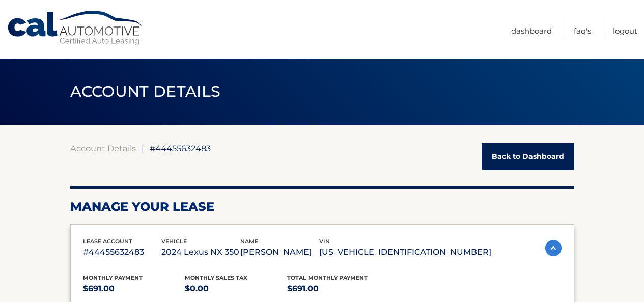 This screenshot has height=302, width=644. What do you see at coordinates (236, 289) in the screenshot?
I see `p: $0.00` at bounding box center [236, 289].